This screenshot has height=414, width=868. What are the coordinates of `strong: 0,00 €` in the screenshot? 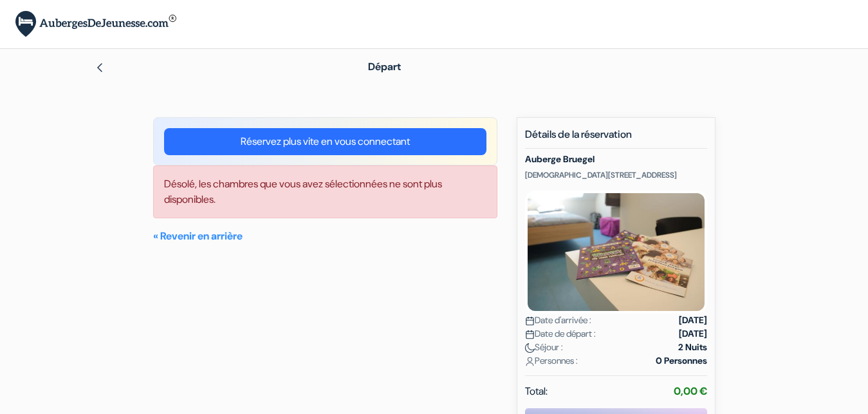 It's located at (691, 391).